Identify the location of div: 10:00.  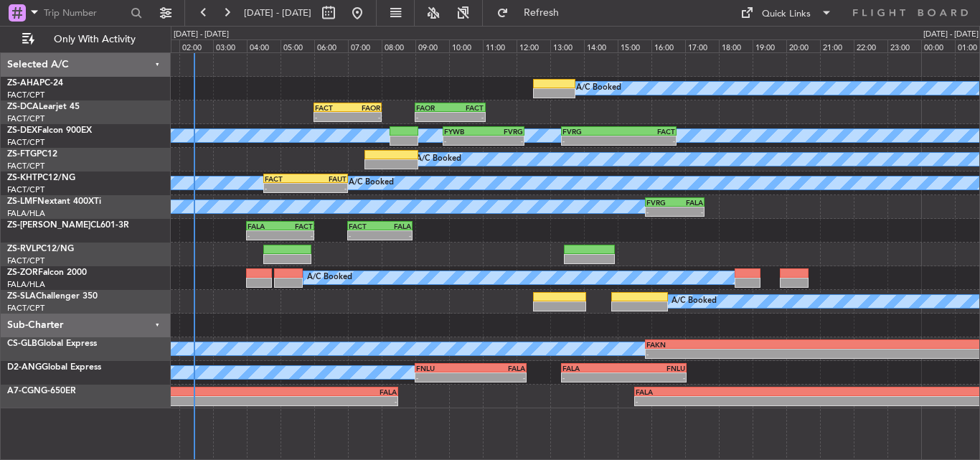
(466, 46).